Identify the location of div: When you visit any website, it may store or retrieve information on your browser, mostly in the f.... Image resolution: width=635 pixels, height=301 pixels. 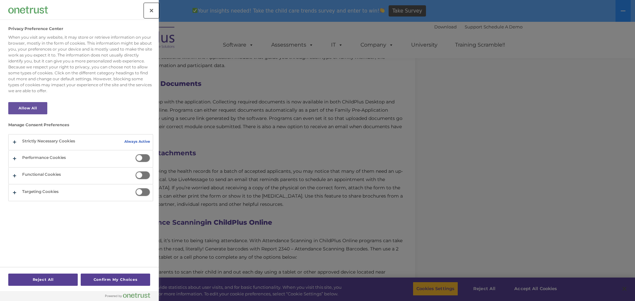
(81, 64).